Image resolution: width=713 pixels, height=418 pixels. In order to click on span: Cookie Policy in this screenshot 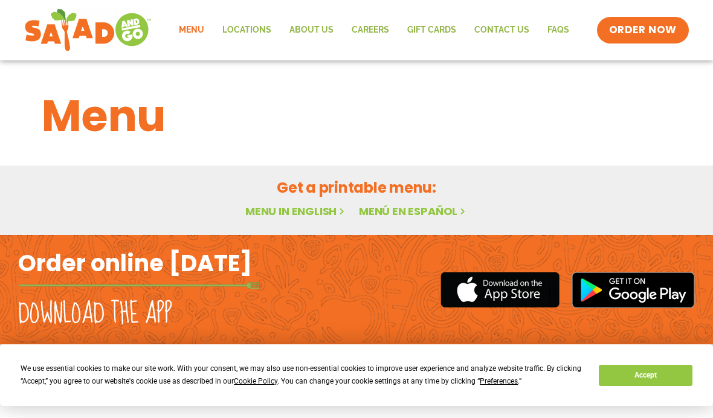, I will do `click(256, 381)`.